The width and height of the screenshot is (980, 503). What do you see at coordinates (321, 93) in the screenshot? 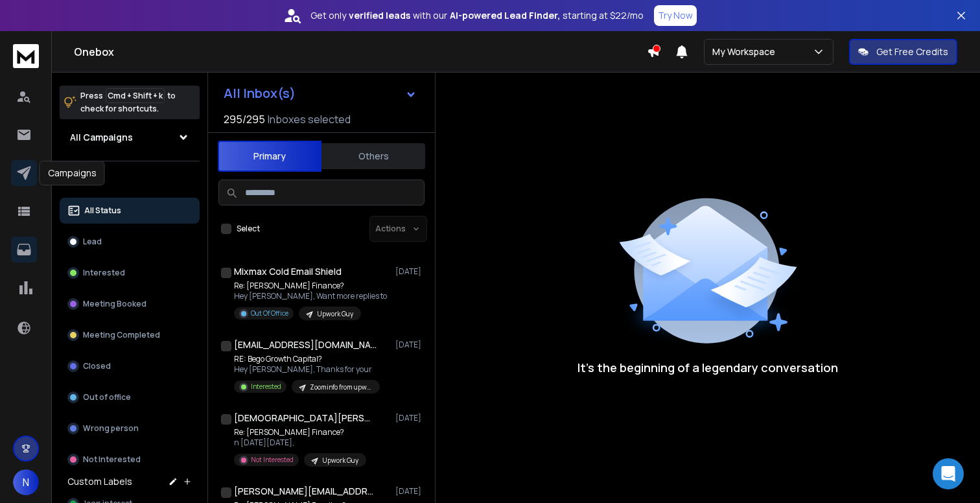
I see `button: All Inbox(s)` at bounding box center [321, 93].